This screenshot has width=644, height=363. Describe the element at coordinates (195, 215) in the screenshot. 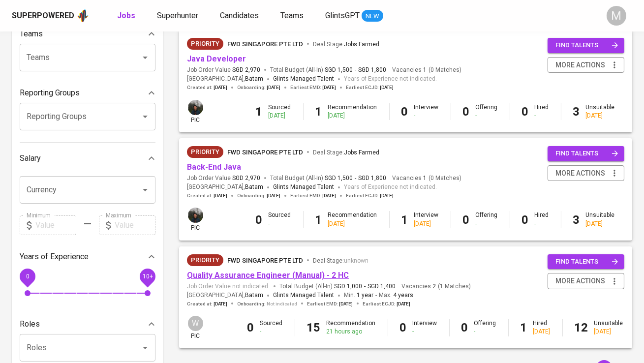

I see `img: glenn@glints.com` at that location.